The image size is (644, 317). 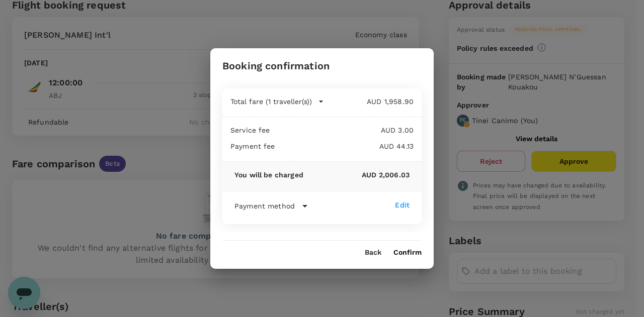 What do you see at coordinates (271, 102) in the screenshot?
I see `p: Total fare (1 traveller(s))` at bounding box center [271, 102].